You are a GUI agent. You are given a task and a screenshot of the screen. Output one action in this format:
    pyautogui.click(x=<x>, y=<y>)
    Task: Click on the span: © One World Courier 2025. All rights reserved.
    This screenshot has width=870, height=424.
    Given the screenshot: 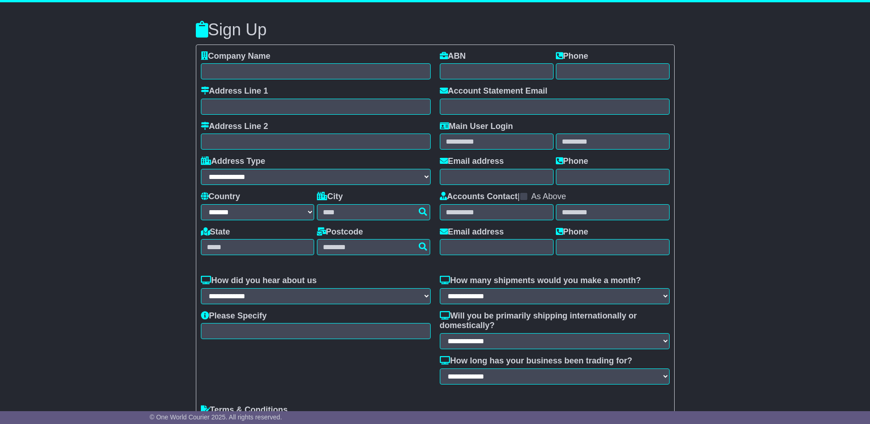 What is the action you would take?
    pyautogui.click(x=216, y=417)
    